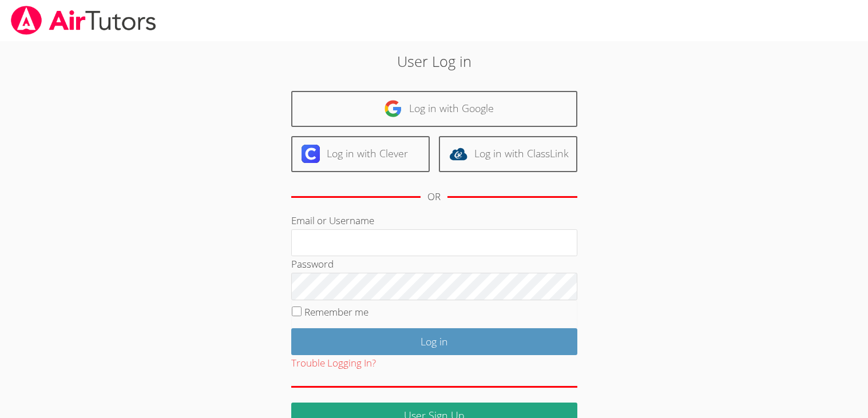  What do you see at coordinates (333, 220) in the screenshot?
I see `label: Email or Username` at bounding box center [333, 220].